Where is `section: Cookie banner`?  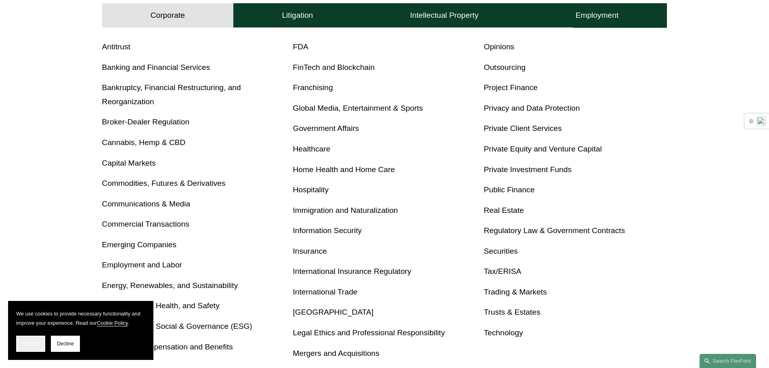
section: Cookie banner is located at coordinates (81, 330).